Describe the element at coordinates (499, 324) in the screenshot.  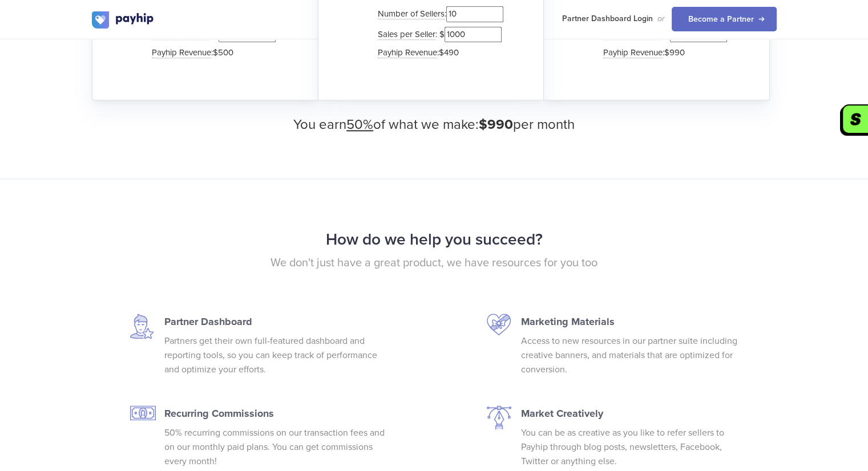
I see `img: free-trial-icon.svg` at that location.